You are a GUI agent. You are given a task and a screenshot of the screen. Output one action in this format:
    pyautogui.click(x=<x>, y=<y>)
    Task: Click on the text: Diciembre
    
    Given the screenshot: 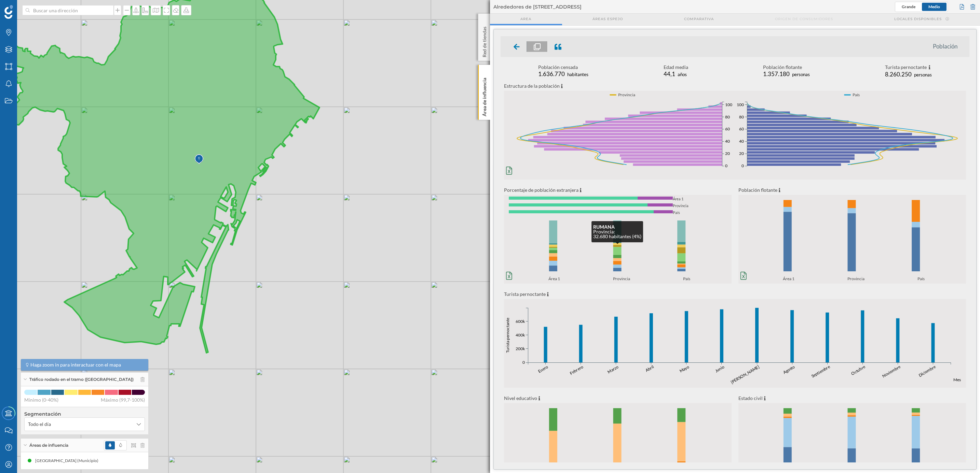 What is the action you would take?
    pyautogui.click(x=927, y=371)
    